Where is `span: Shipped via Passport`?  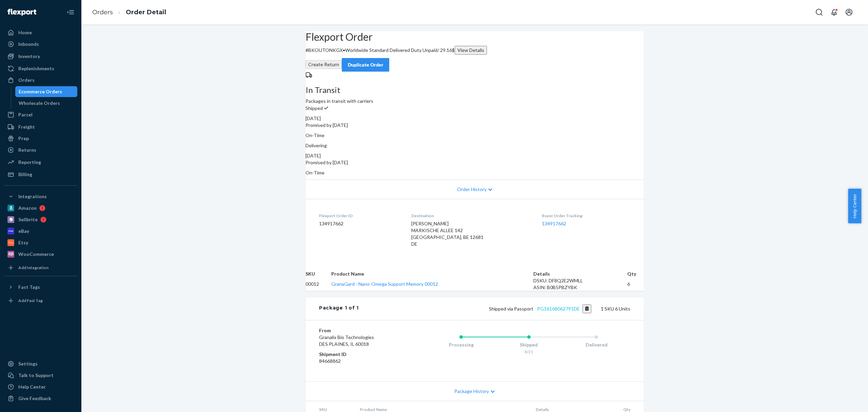
span: Shipped via Passport is located at coordinates (540, 309).